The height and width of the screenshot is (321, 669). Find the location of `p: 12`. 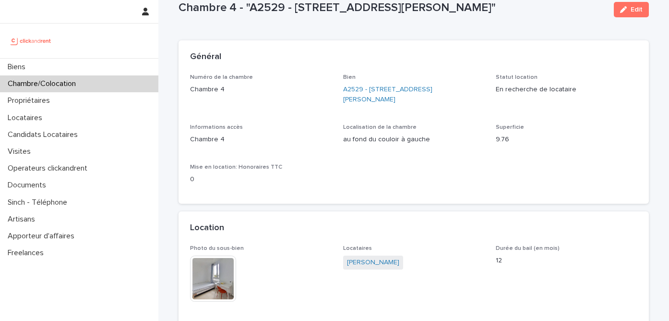

p: 12 is located at coordinates (566, 260).